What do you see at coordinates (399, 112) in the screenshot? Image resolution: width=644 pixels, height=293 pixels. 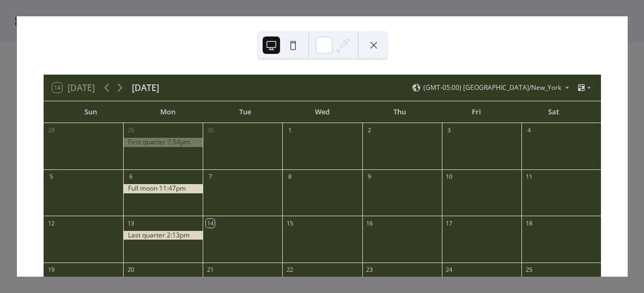 I see `div: Thu` at bounding box center [399, 112].